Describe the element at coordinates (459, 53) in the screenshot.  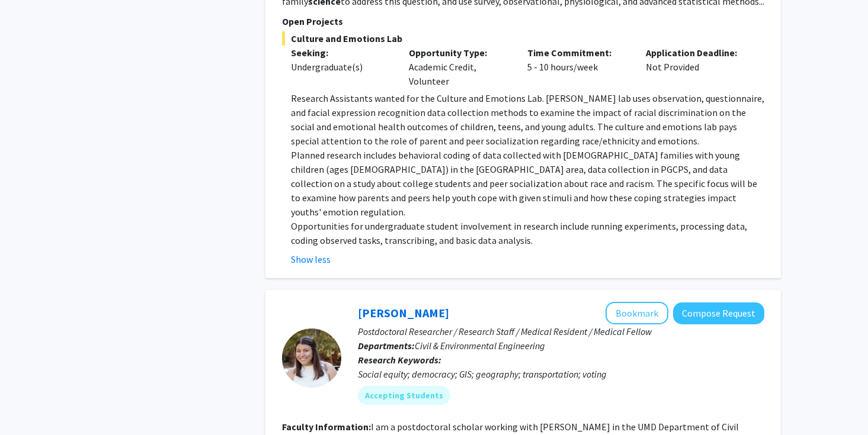
I see `p: Opportunity Type:` at that location.